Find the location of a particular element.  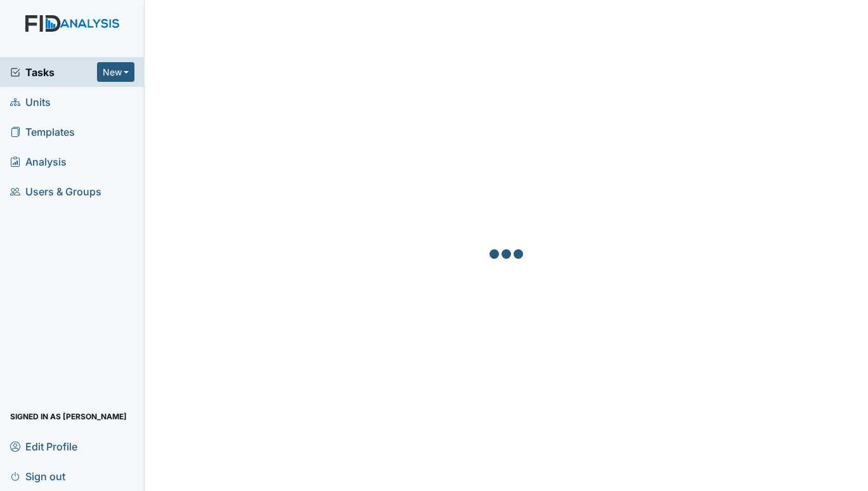

button: New is located at coordinates (116, 72).